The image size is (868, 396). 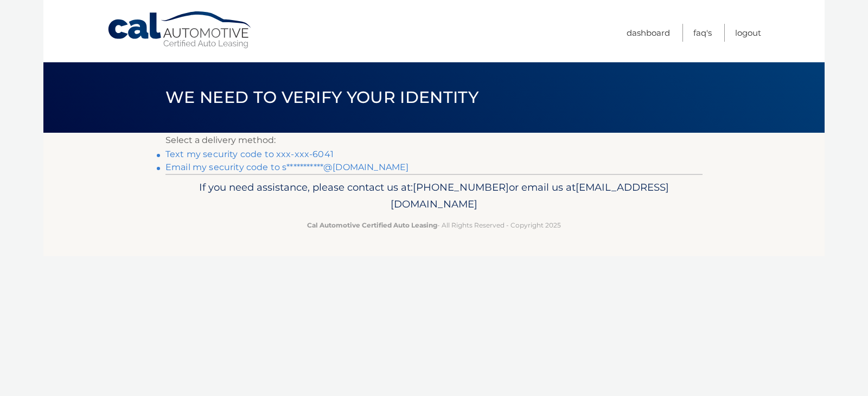 What do you see at coordinates (322, 97) in the screenshot?
I see `span: We need to verify your identity` at bounding box center [322, 97].